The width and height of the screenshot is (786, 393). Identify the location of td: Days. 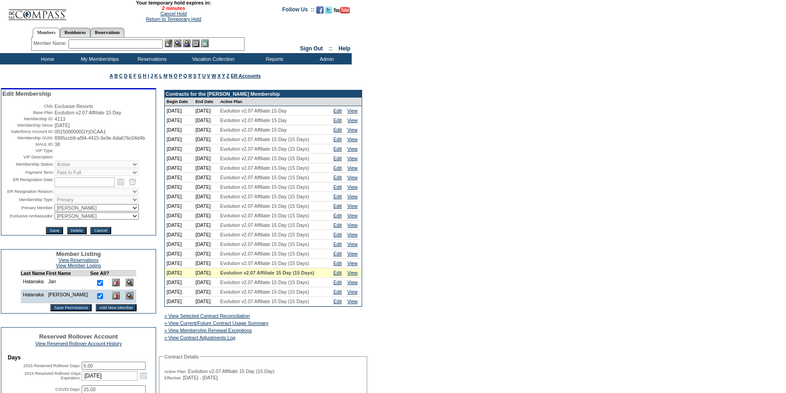
(78, 358).